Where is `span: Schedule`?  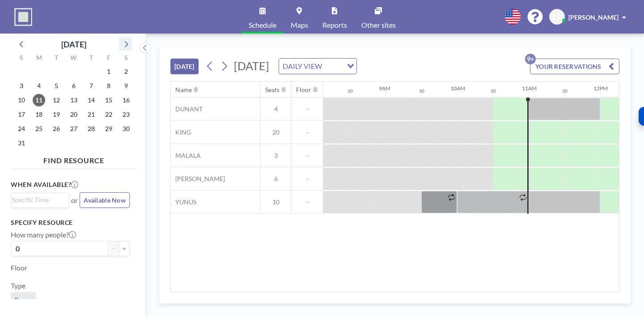
span: Schedule is located at coordinates (263, 25).